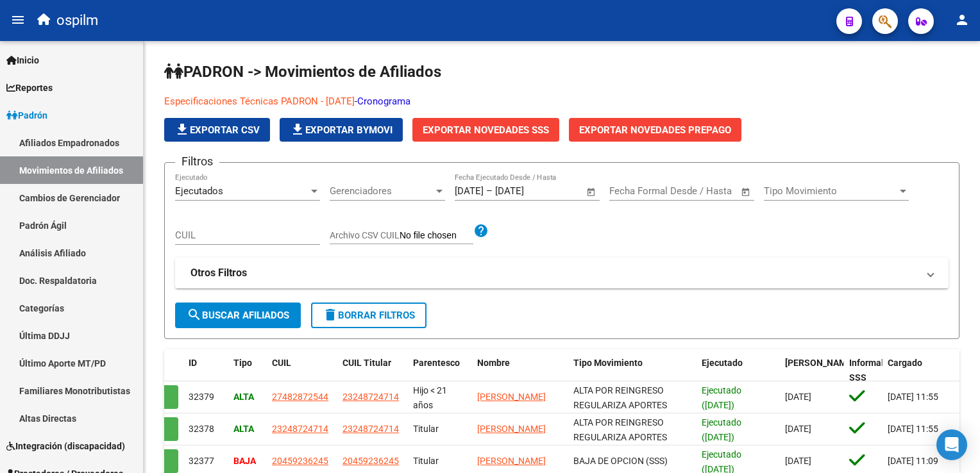  Describe the element at coordinates (436, 363) in the screenshot. I see `span: Parentesco` at that location.